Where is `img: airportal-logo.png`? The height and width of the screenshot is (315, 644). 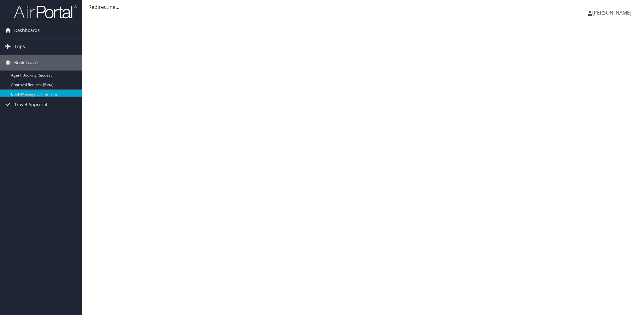
img: airportal-logo.png is located at coordinates (46, 12).